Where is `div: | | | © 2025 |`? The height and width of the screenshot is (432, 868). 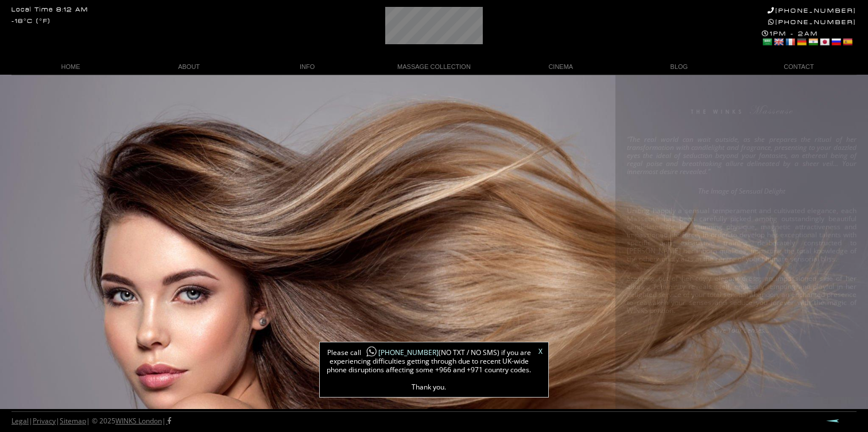 div: | | | © 2025 | is located at coordinates (91, 421).